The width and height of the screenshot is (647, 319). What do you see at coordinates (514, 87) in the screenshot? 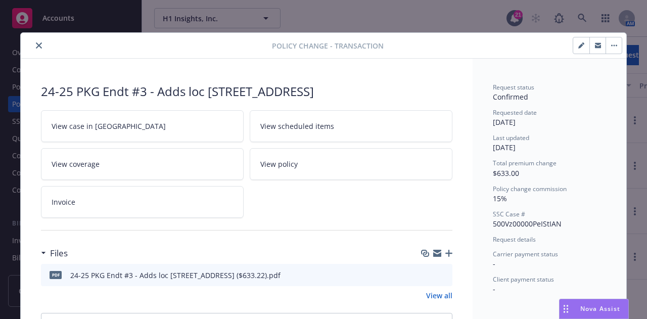
I see `span: Request status` at bounding box center [514, 87].